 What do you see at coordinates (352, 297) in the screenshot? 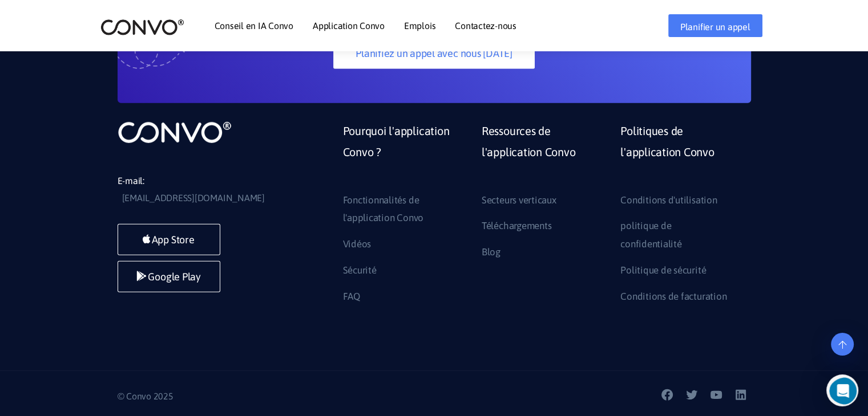
I see `a: FAQ` at bounding box center [352, 297].